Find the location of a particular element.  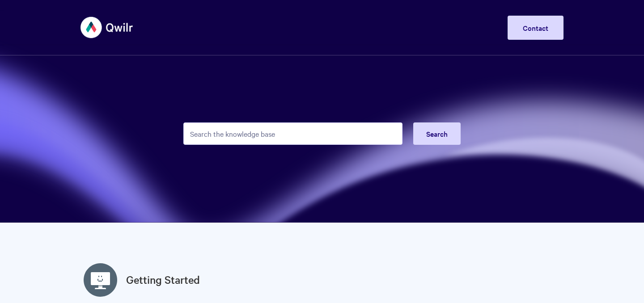

a: Contact is located at coordinates (535, 28).